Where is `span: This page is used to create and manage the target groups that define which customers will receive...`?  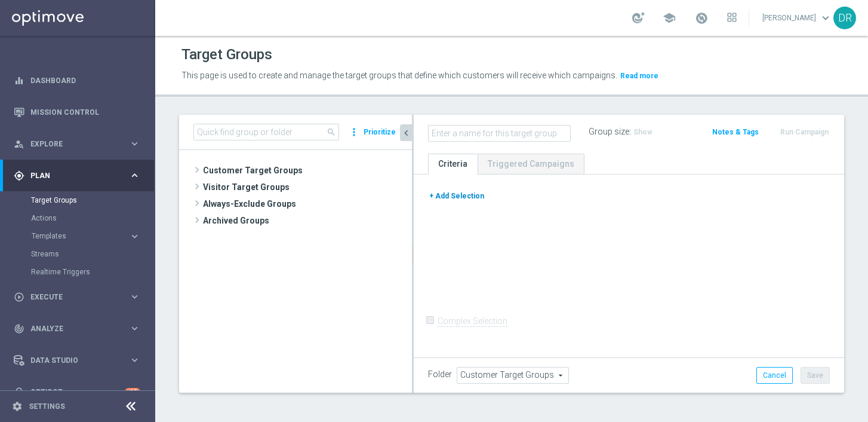
span: This page is used to create and manage the target groups that define which customers will receive... is located at coordinates (399, 75).